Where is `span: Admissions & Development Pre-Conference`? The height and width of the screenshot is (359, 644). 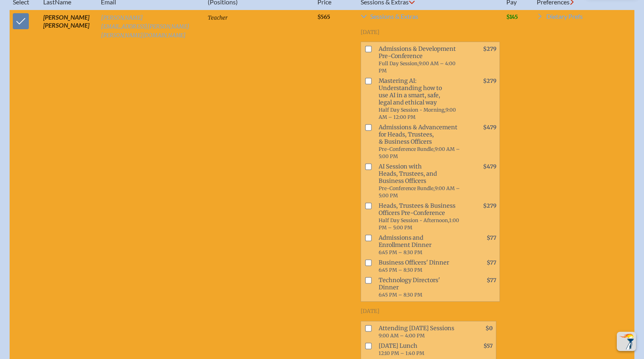
span: Admissions & Development Pre-Conference is located at coordinates (420, 59).